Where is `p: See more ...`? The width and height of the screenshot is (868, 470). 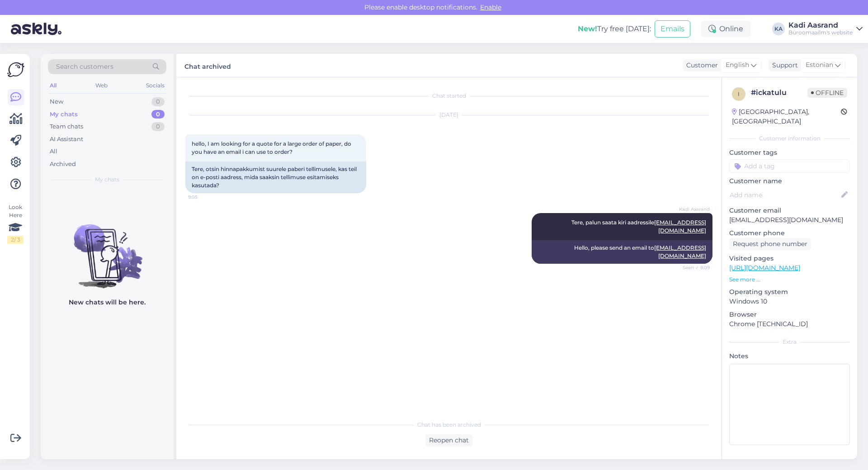
p: See more ... is located at coordinates (789, 280).